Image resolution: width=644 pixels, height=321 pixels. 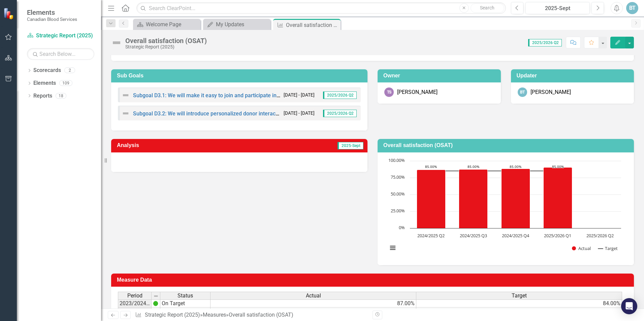 I want to click on div: 109, so click(x=66, y=83).